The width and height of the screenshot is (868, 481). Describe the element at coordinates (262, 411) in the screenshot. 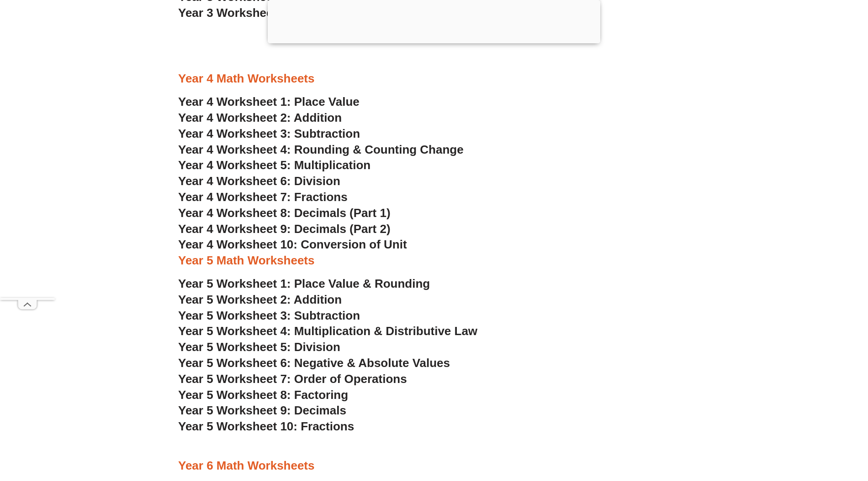

I see `a: Year 5 Worksheet 9: Decimals` at that location.